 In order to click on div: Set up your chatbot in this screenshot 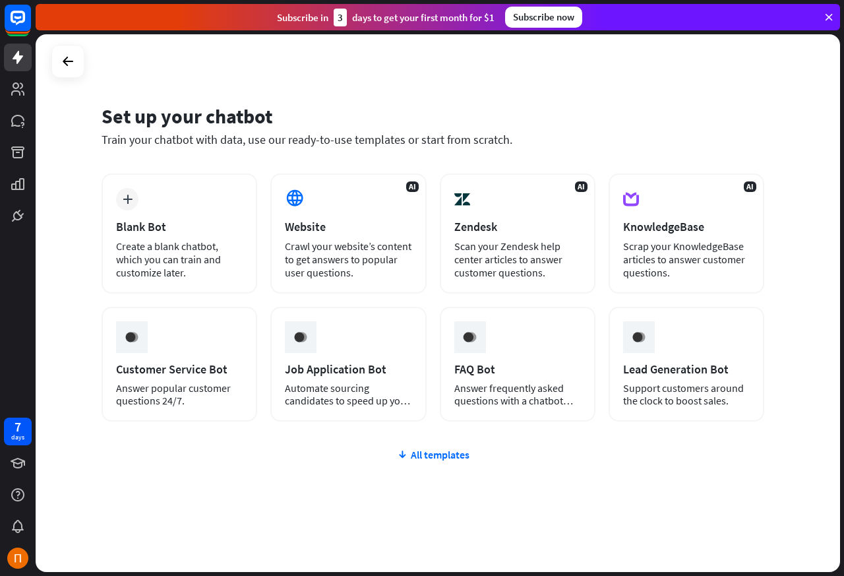, I will do `click(433, 116)`.